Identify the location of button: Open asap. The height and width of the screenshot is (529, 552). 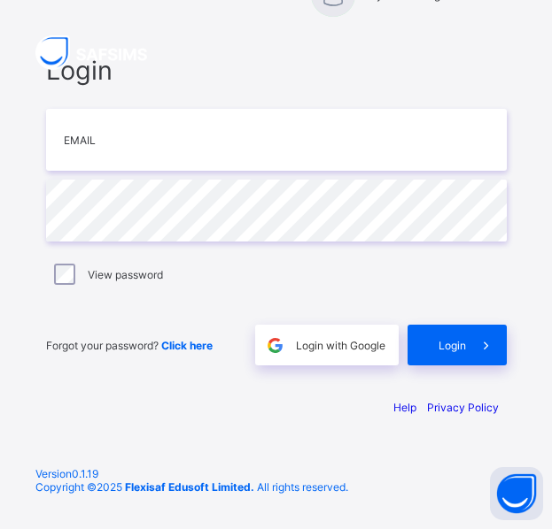
(516, 494).